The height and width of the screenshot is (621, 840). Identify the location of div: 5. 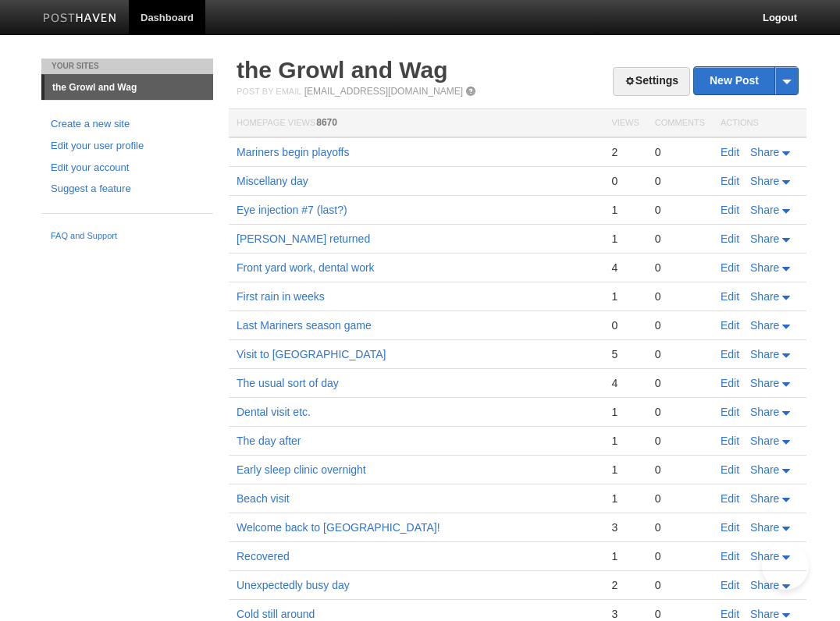
(624, 354).